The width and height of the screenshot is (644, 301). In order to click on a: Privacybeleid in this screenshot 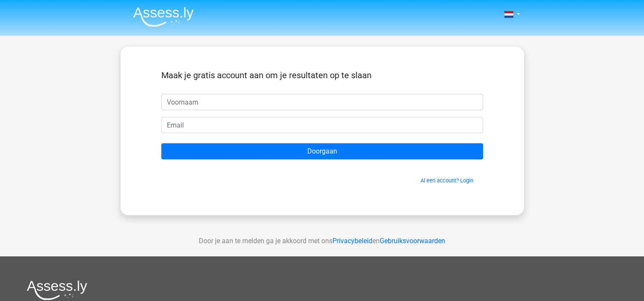, I will do `click(352, 241)`.